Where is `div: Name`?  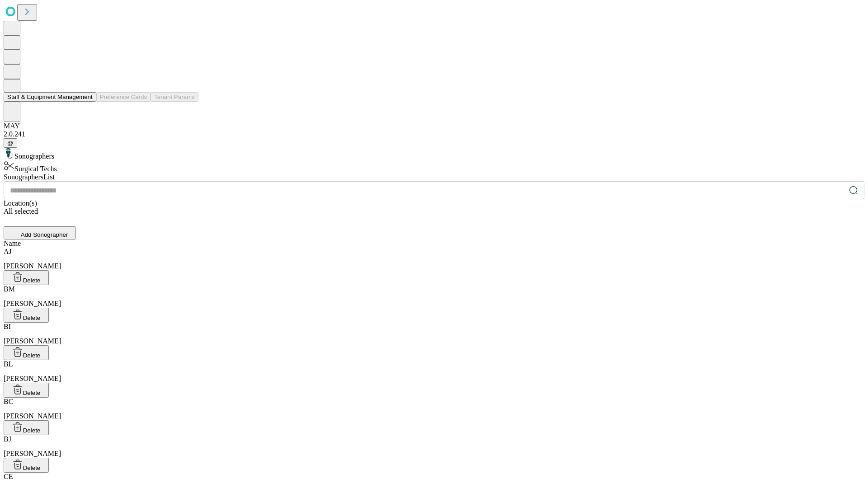
div: Name is located at coordinates (434, 244).